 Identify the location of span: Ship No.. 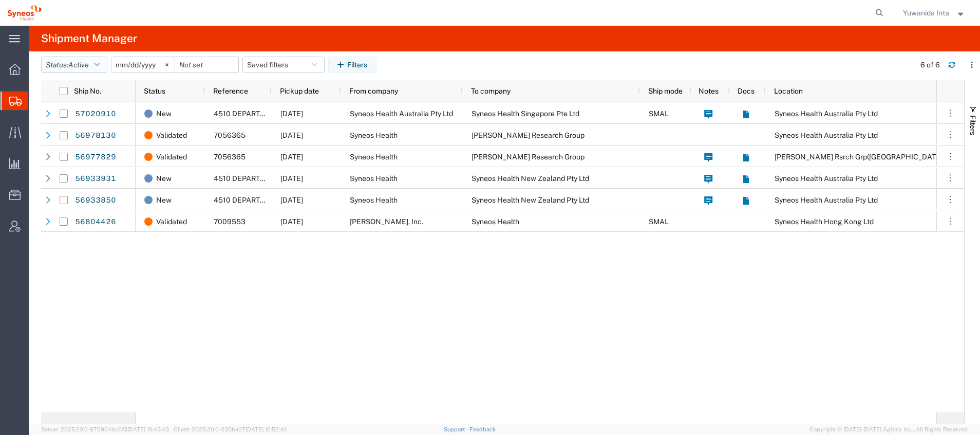
(87, 91).